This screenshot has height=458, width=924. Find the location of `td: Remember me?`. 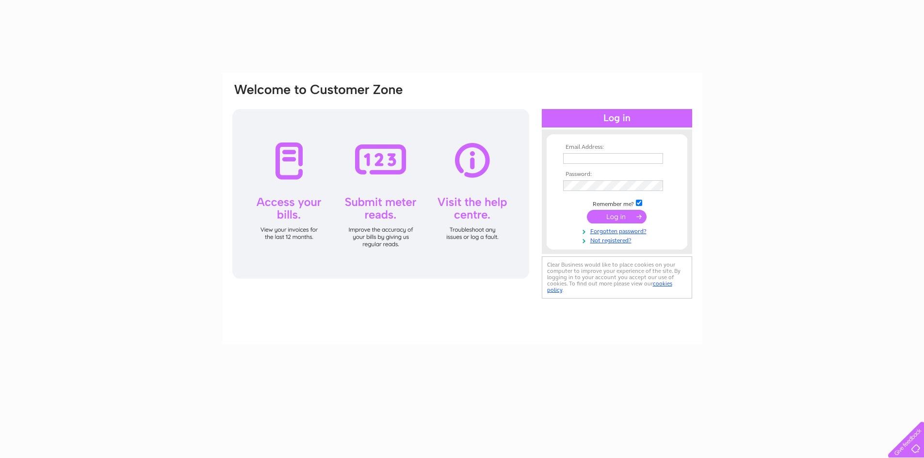

td: Remember me? is located at coordinates (617, 203).